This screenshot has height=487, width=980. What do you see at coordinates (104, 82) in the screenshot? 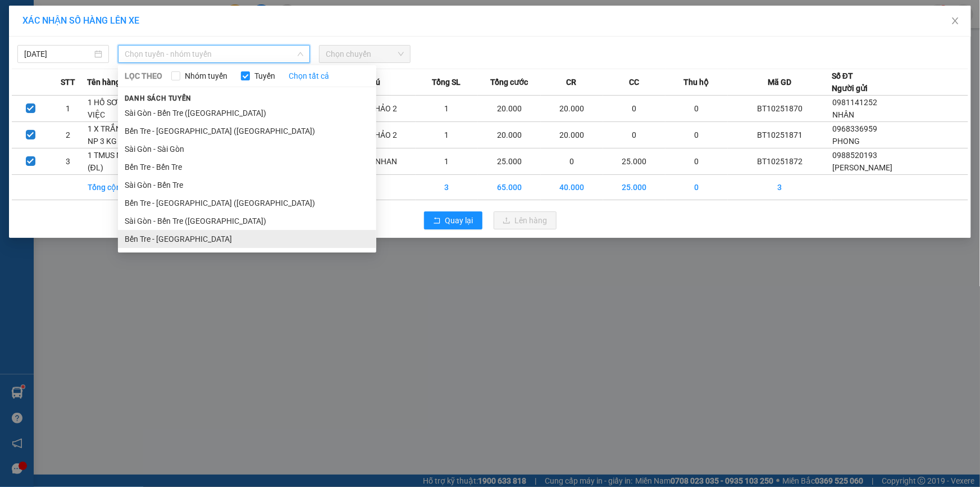
I see `span: Tên hàng` at bounding box center [104, 82].